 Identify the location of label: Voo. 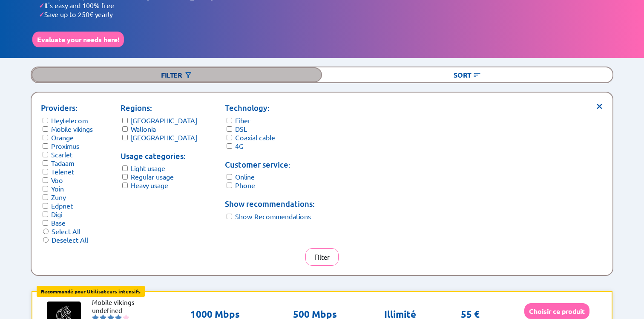
(57, 180).